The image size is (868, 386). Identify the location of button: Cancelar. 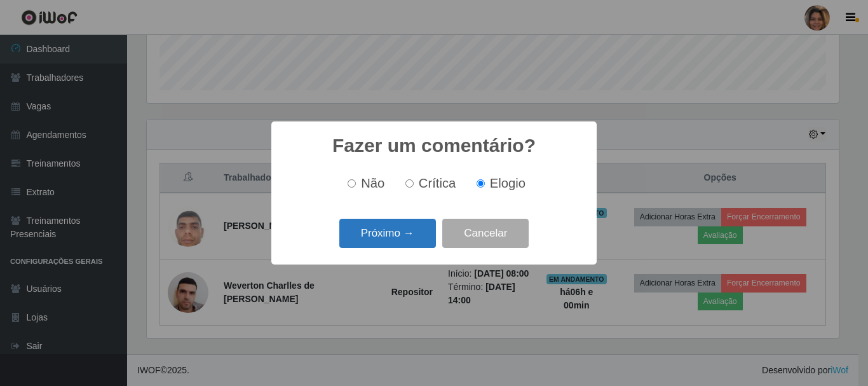
(486, 233).